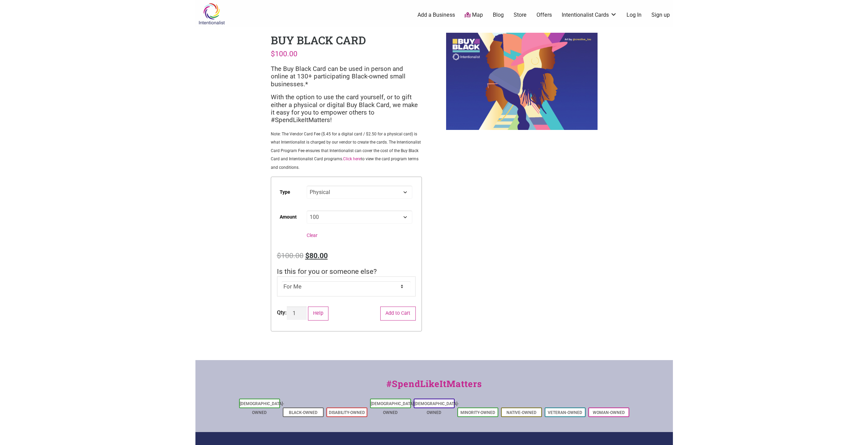  I want to click on li: Intentionalist Cards, so click(589, 15).